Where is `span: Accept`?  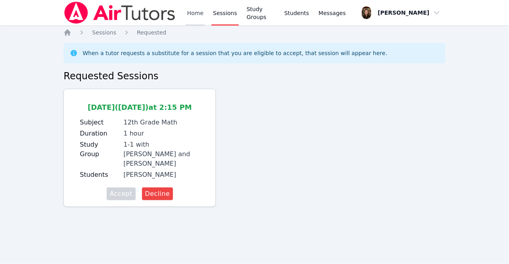 span: Accept is located at coordinates (121, 194).